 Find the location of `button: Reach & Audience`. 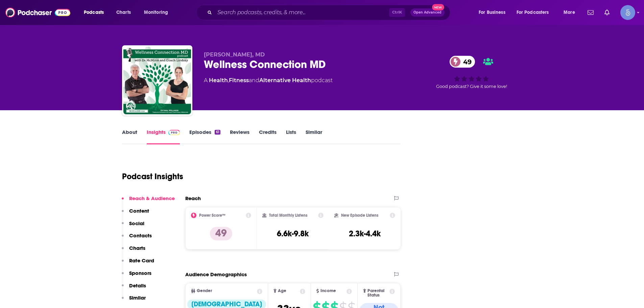

button: Reach & Audience is located at coordinates (148, 201).